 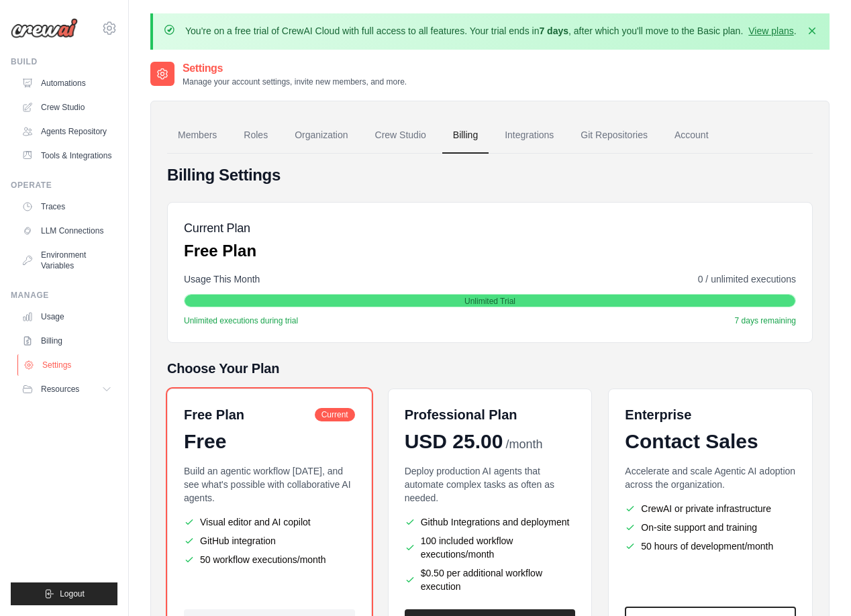 What do you see at coordinates (709, 546) in the screenshot?
I see `li: 50 hours of development/month` at bounding box center [709, 546].